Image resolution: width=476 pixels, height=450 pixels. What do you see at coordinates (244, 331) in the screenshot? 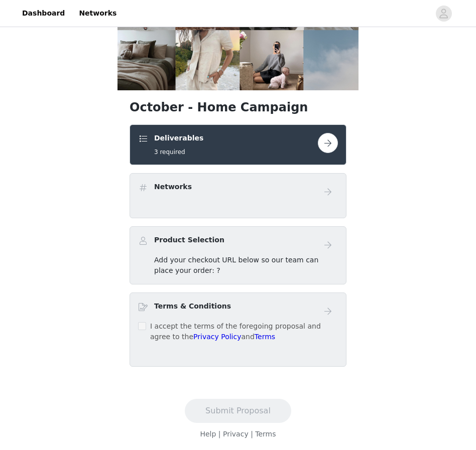
I see `p: I accept the terms of the foregoing proposal and agree to the and` at bounding box center [244, 331].